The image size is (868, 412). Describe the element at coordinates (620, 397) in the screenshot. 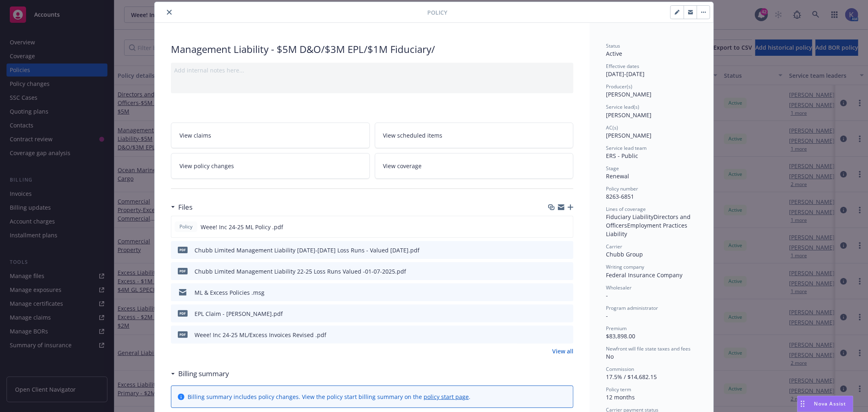

I see `span: 12 months` at that location.